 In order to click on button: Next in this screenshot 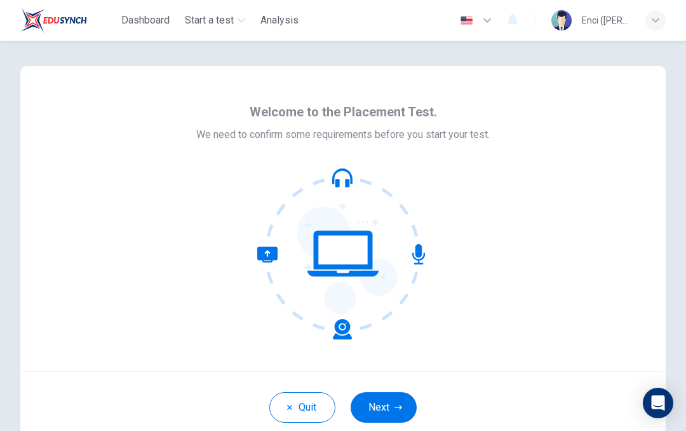, I will do `click(384, 407)`.